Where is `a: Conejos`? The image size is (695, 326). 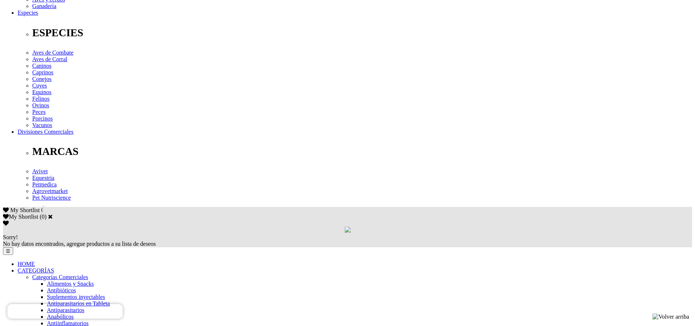
a: Conejos is located at coordinates (42, 79).